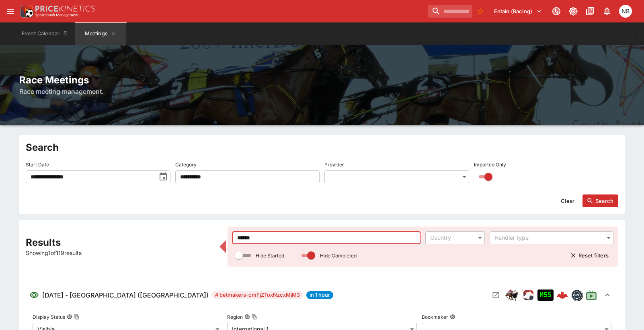 The width and height of the screenshot is (644, 330). What do you see at coordinates (435, 317) in the screenshot?
I see `p: Bookmaker` at bounding box center [435, 317].